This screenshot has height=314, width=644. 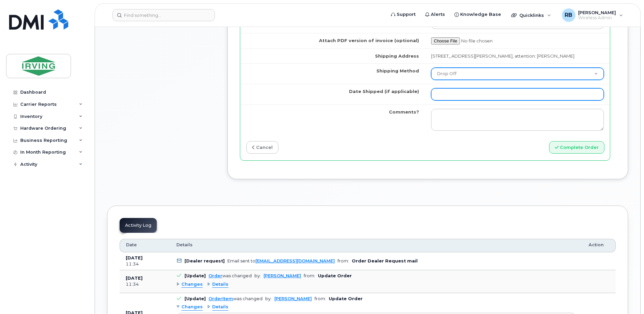 What do you see at coordinates (281, 261) in the screenshot?
I see `div: Email sent to` at bounding box center [281, 261].